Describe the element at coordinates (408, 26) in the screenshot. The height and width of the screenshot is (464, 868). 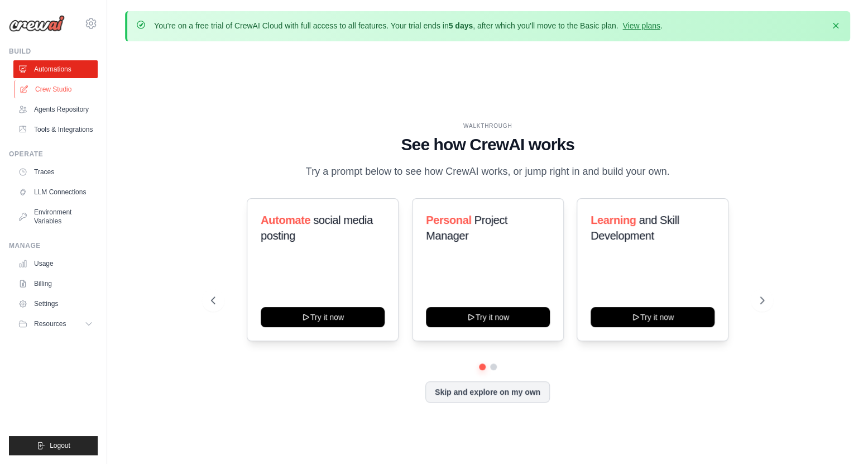
I see `p: You're on a free trial of CrewAI Cloud with full access to all features. Your trial ends in , aft...` at that location.